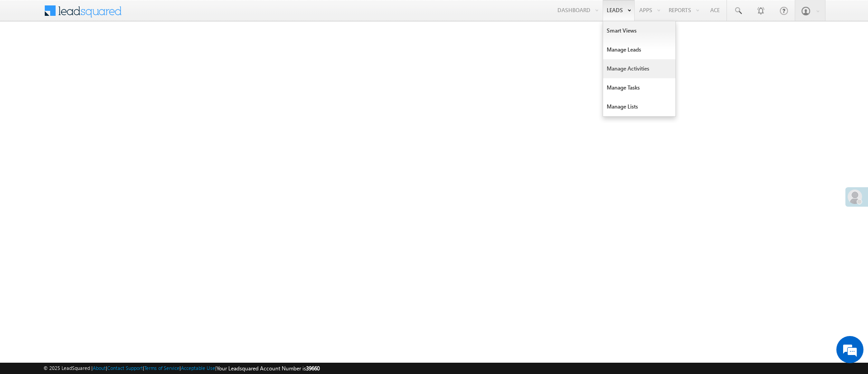 The image size is (868, 374). What do you see at coordinates (198, 367) in the screenshot?
I see `a: Acceptable Use` at bounding box center [198, 367].